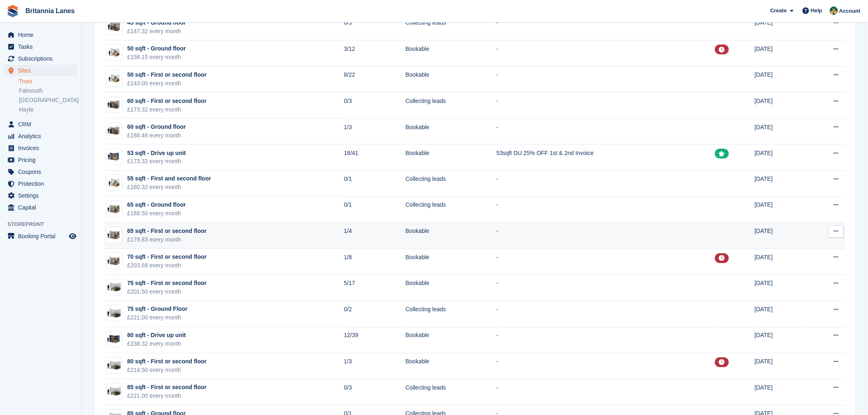  Describe the element at coordinates (167, 283) in the screenshot. I see `div: 75 sqft - First or second floor` at that location.